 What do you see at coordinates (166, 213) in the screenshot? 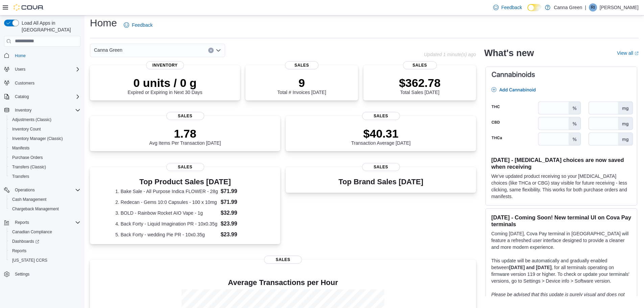
I see `dt: 3. BOLD - Rainbow Rocket AIO Vape - 1g` at bounding box center [166, 213].